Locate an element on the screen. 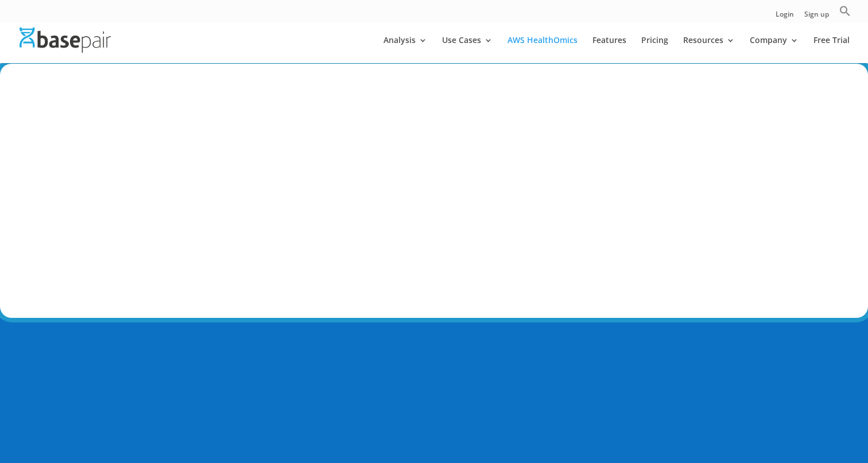 This screenshot has height=463, width=868. a: Sign up is located at coordinates (816, 17).